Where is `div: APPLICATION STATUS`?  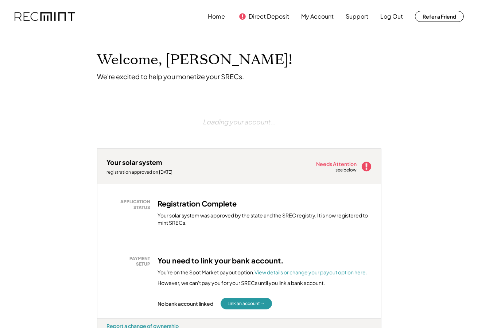 div: APPLICATION STATUS is located at coordinates (130, 204).